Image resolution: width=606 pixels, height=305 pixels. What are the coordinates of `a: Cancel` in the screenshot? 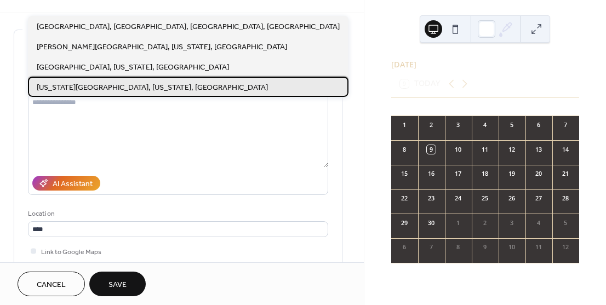 It's located at (51, 284).